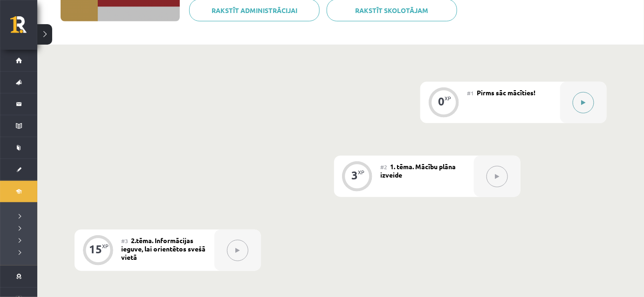 Image resolution: width=644 pixels, height=297 pixels. Describe the element at coordinates (24, 28) in the screenshot. I see `a: Rīgas 1. Tālmācības vidusskola` at that location.